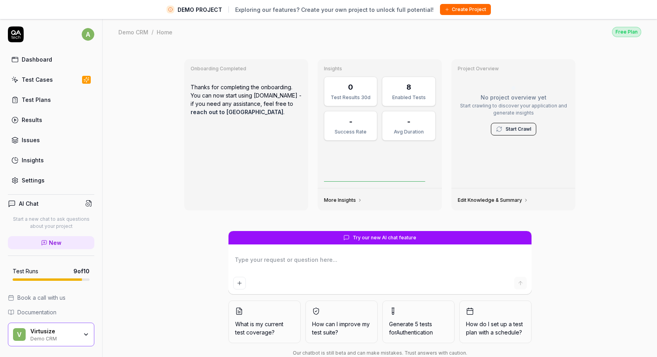  I want to click on span: DEMO PROJECT, so click(200, 9).